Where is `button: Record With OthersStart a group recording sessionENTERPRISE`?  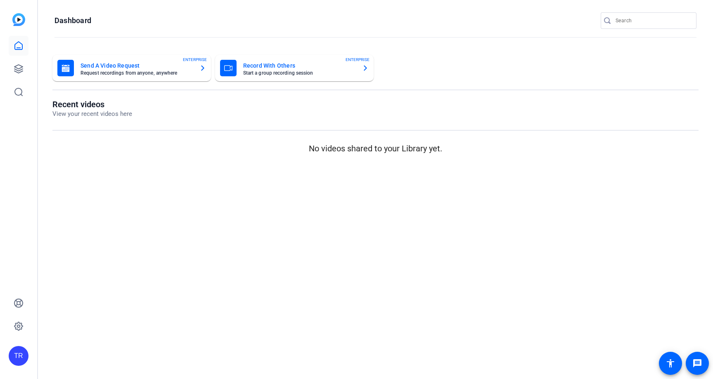
button: Record With OthersStart a group recording sessionENTERPRISE is located at coordinates (294, 68).